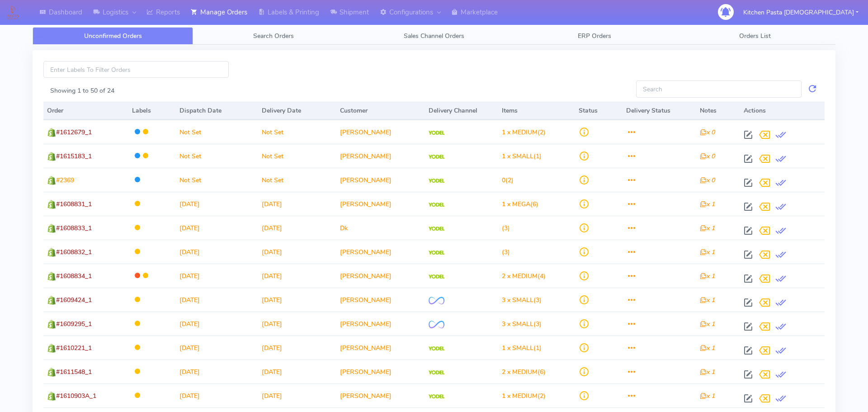 The height and width of the screenshot is (412, 868). Describe the element at coordinates (73, 252) in the screenshot. I see `span: #1608832_1` at that location.